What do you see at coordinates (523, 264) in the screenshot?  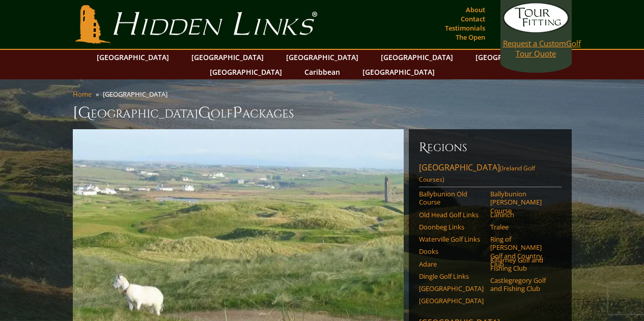 I see `a: Killarney Golf and Fishing Club` at bounding box center [523, 264].